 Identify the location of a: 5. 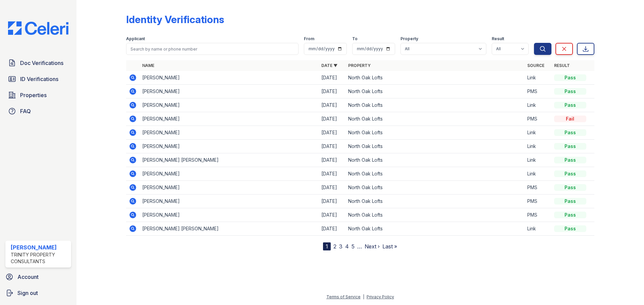
(353, 247).